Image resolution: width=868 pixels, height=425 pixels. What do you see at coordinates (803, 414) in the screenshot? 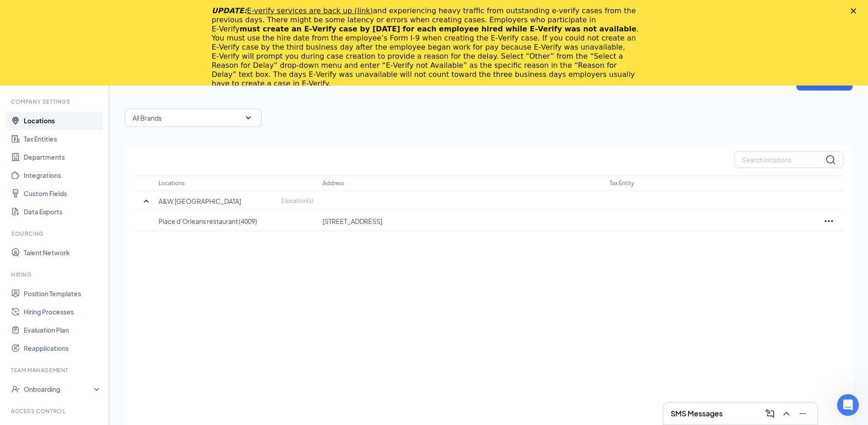
I see `button: Minimize` at bounding box center [803, 414].